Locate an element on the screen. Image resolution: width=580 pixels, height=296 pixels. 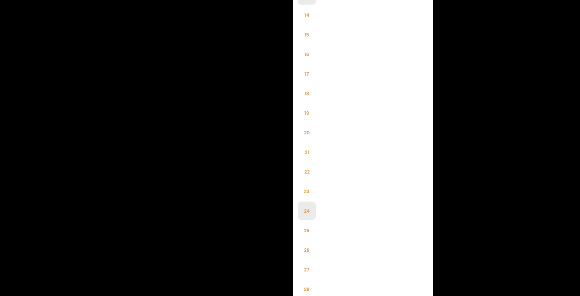
li: 22 is located at coordinates (307, 172).